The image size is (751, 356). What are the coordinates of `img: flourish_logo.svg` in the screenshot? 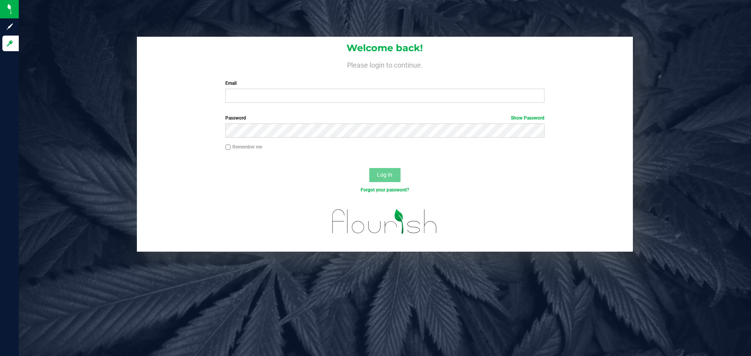 It's located at (384, 222).